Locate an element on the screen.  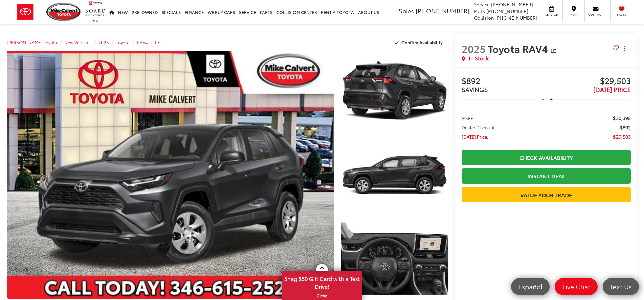
span: RAV4 is located at coordinates (143, 42).